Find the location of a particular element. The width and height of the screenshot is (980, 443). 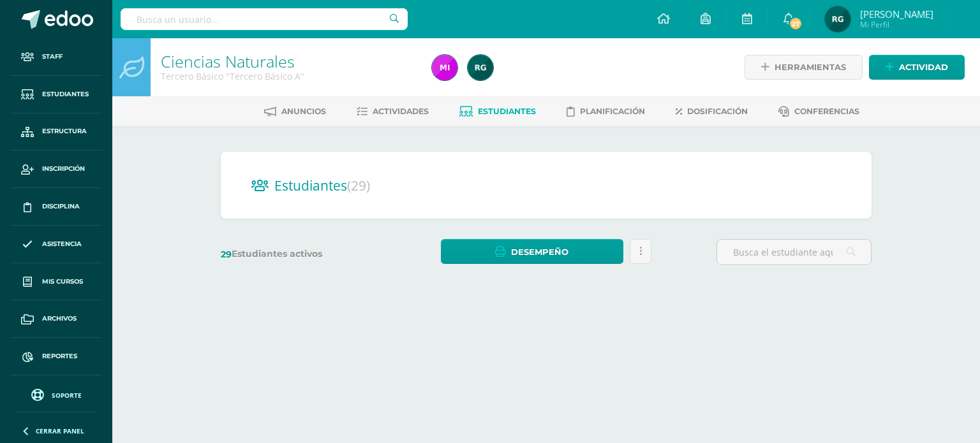

span: Estructura is located at coordinates (65, 131).